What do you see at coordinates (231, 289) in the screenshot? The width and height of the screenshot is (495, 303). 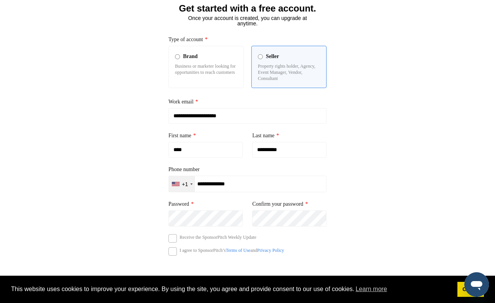 I see `span: This website uses cookies to improve your experience. By using the site, you agree and provide co...` at bounding box center [231, 289].